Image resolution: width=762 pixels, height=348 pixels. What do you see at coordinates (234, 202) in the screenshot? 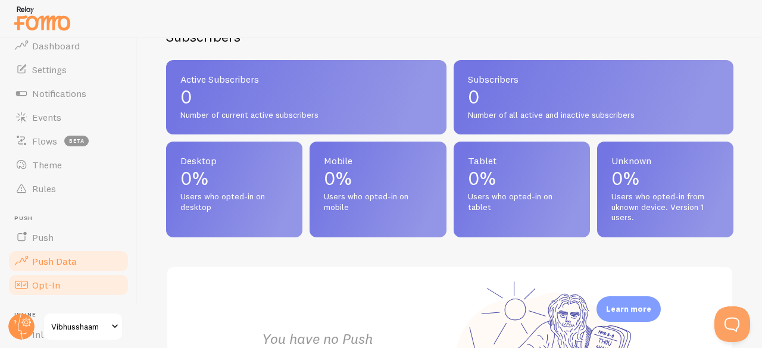
I see `span: Users who opted-in on desktop` at bounding box center [234, 202].